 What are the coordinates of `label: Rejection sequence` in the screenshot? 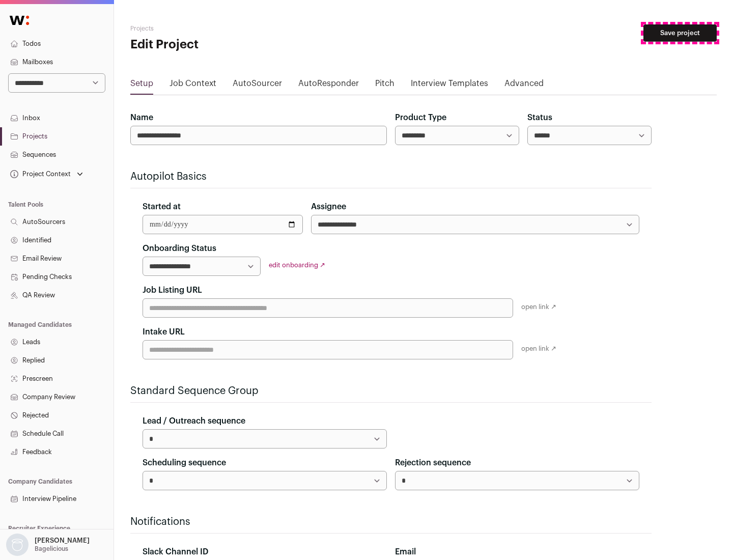 It's located at (433, 462).